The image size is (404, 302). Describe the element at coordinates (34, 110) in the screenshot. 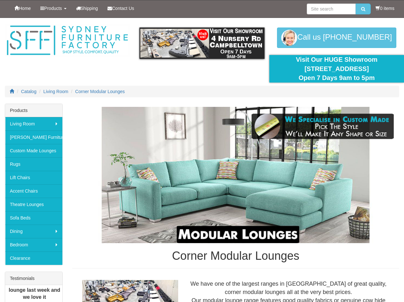

I see `div: Products` at that location.